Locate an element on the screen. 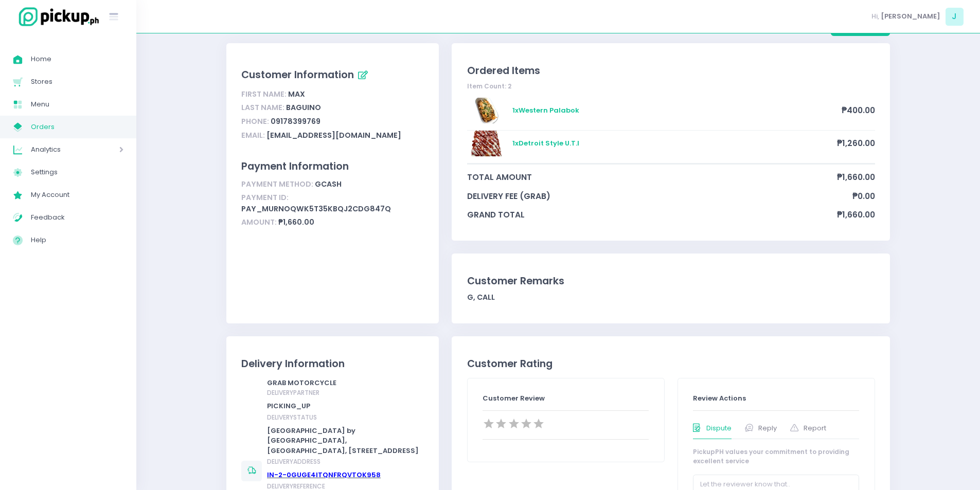  span: Phone: is located at coordinates (255, 122).